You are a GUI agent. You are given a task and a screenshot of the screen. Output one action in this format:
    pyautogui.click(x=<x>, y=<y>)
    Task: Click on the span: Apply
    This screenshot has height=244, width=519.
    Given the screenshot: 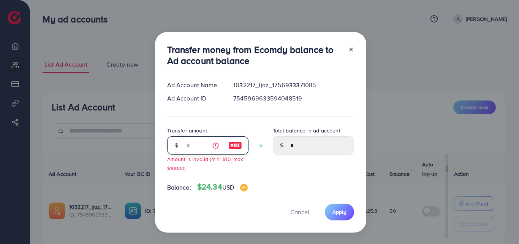 What is the action you would take?
    pyautogui.click(x=340, y=212)
    